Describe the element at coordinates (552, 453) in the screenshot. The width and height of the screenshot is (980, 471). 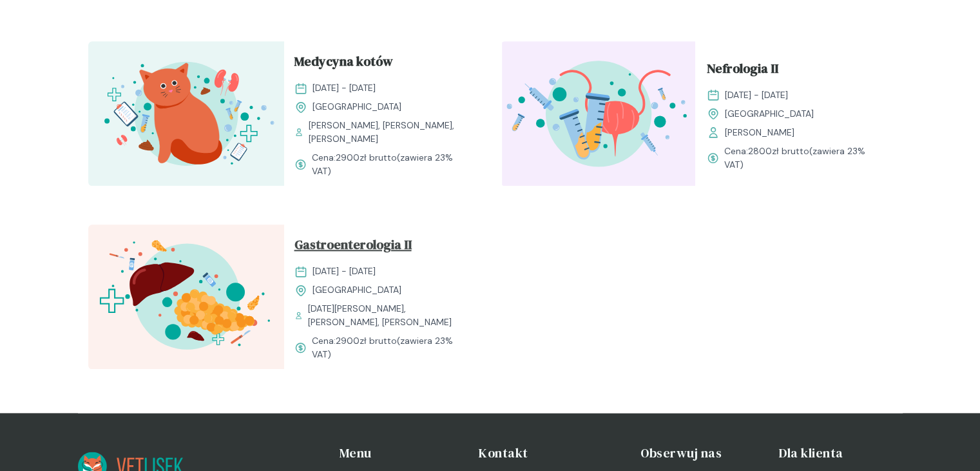
I see `h4: Kontakt` at that location.